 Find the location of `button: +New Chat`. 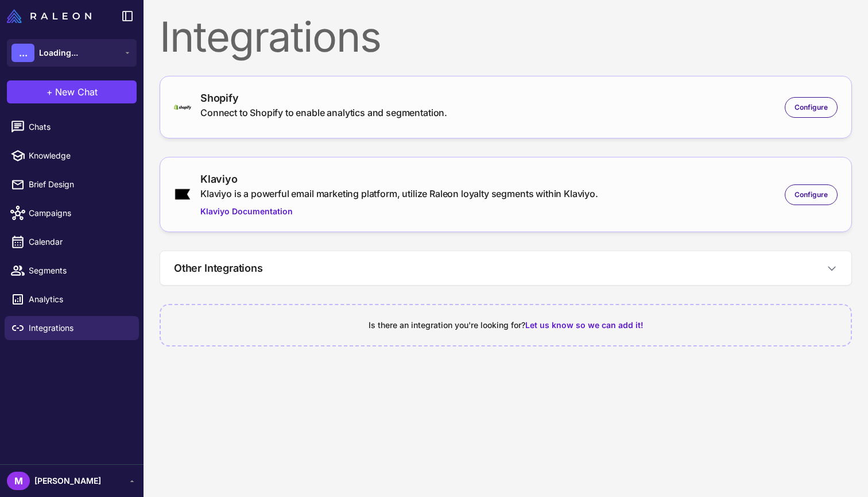

button: +New Chat is located at coordinates (72, 92).